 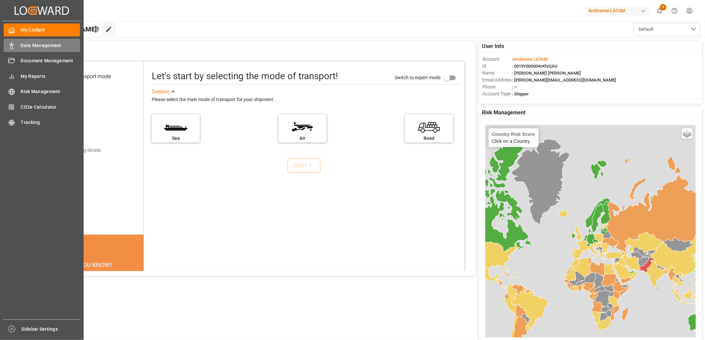 What do you see at coordinates (497, 73) in the screenshot?
I see `span: Name` at bounding box center [497, 73].